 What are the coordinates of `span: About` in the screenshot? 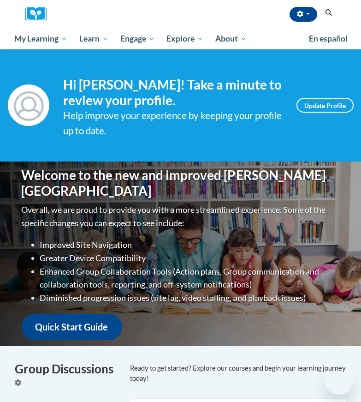 It's located at (231, 39).